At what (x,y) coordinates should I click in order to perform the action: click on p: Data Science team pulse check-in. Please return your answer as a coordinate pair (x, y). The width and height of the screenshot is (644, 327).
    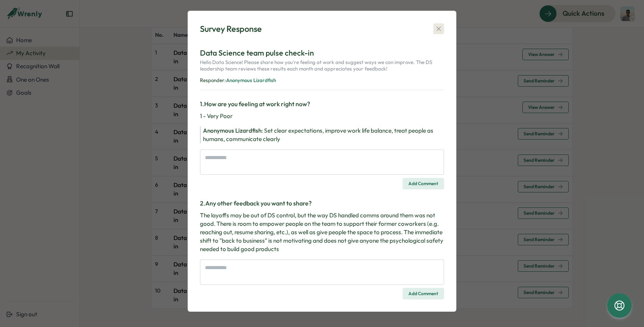
    Looking at the image, I should click on (322, 53).